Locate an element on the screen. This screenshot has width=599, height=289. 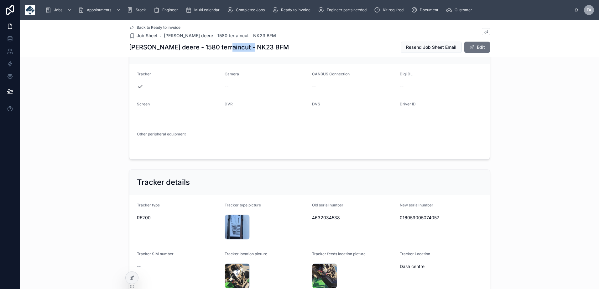
a: Ready to invoice is located at coordinates (293, 10).